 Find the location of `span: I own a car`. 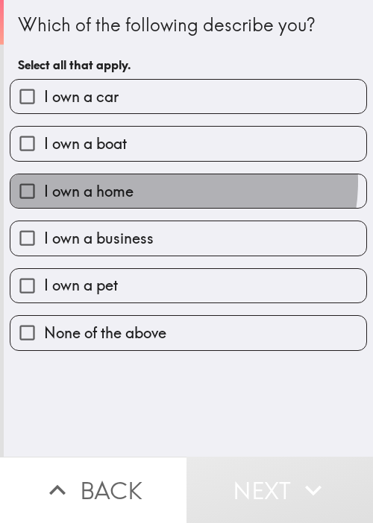

span: I own a car is located at coordinates (81, 97).